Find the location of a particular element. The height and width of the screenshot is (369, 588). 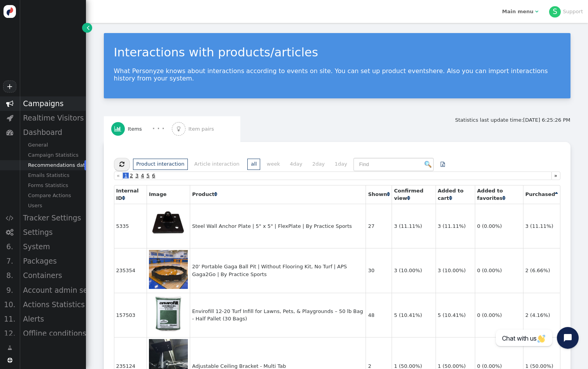

img: logo-icon.svg is located at coordinates (10, 11).